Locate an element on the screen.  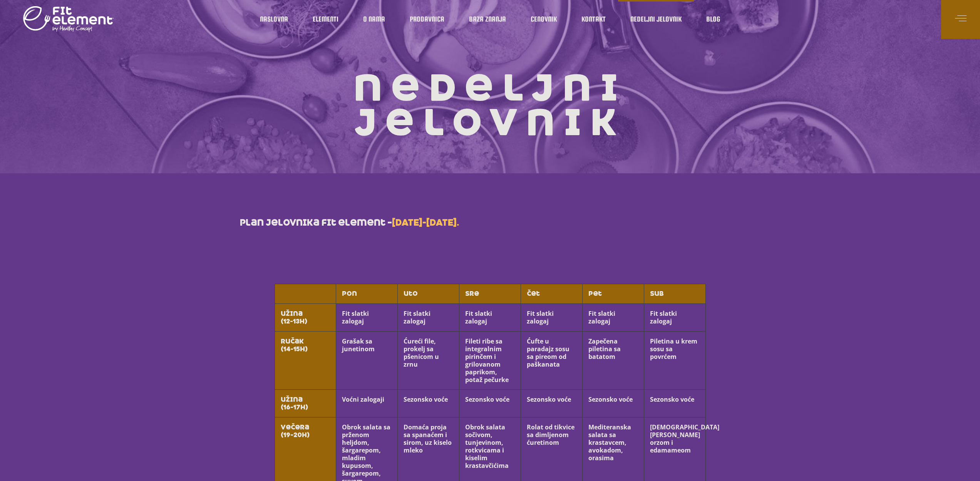
th: Piletina u krem sosu sa povrćem is located at coordinates (675, 360).